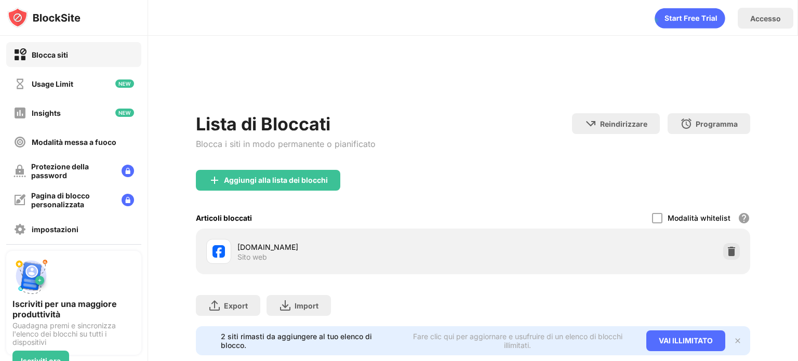 This screenshot has height=361, width=798. What do you see at coordinates (219, 251) in the screenshot?
I see `img: favicons` at bounding box center [219, 251].